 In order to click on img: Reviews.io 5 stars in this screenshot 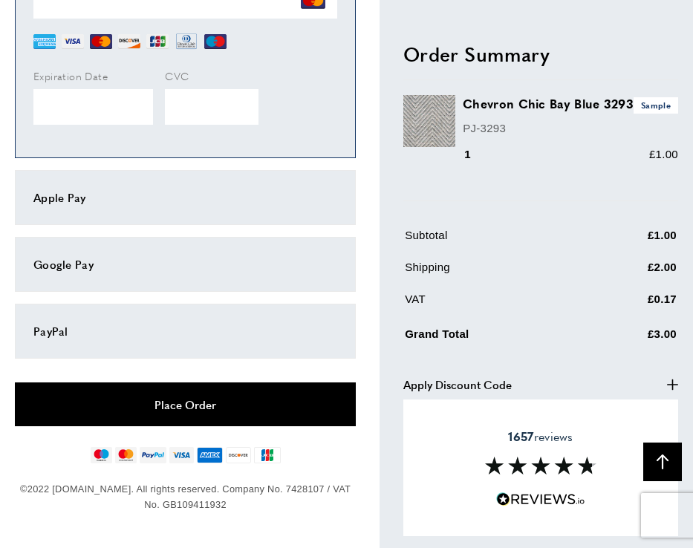, I will do `click(541, 499)`.